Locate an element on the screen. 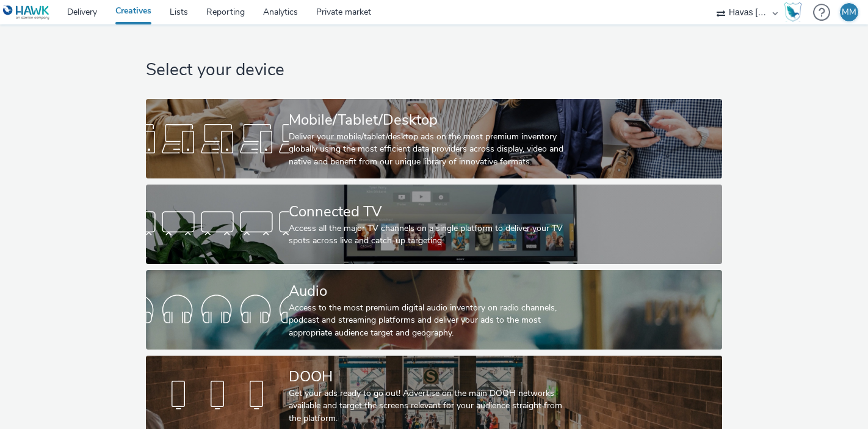 The image size is (868, 429). div: DOOH is located at coordinates (432, 376).